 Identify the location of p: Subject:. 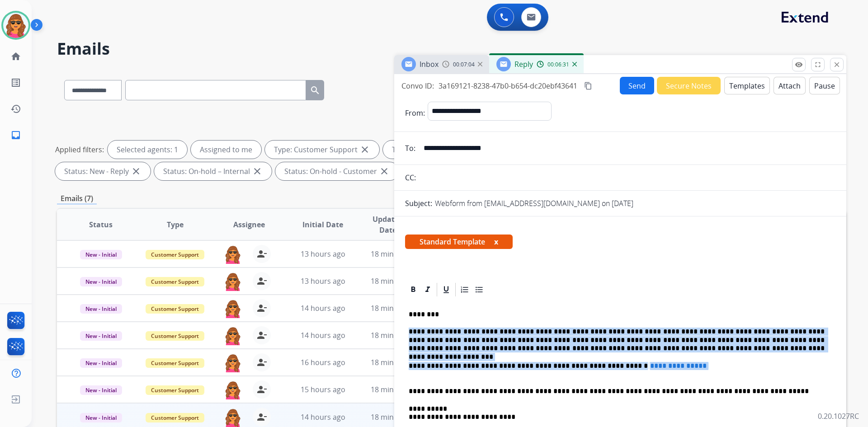
(419, 204).